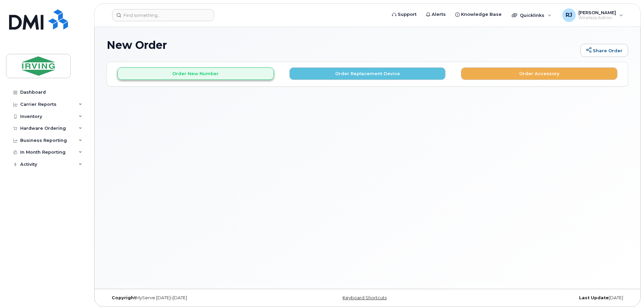 The width and height of the screenshot is (644, 307). I want to click on button: Order Replacement Device, so click(367, 73).